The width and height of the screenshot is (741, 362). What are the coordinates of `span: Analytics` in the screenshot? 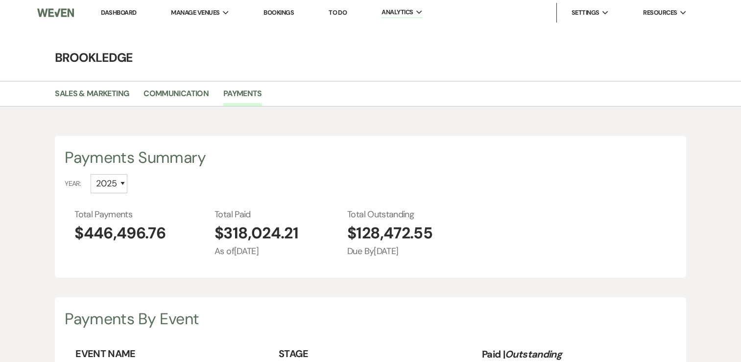 It's located at (397, 12).